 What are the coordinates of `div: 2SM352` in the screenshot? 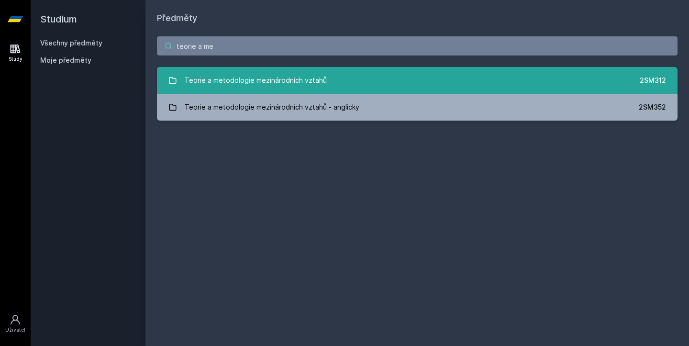 It's located at (653, 107).